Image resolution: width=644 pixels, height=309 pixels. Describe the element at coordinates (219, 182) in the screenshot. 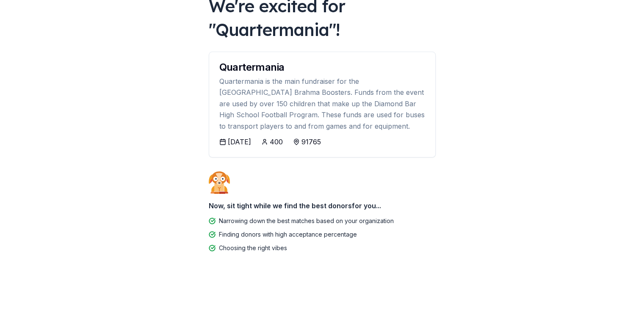

I see `img: Dog waiting patiently` at that location.